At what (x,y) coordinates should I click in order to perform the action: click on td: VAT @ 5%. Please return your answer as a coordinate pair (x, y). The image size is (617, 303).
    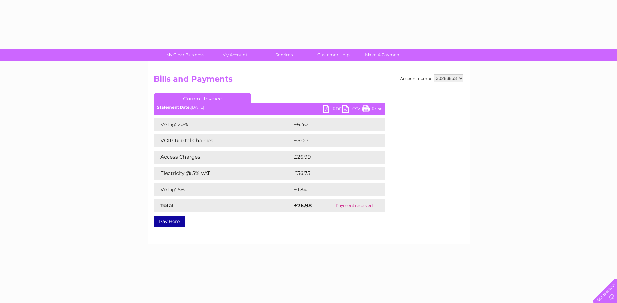
    Looking at the image, I should click on (223, 190).